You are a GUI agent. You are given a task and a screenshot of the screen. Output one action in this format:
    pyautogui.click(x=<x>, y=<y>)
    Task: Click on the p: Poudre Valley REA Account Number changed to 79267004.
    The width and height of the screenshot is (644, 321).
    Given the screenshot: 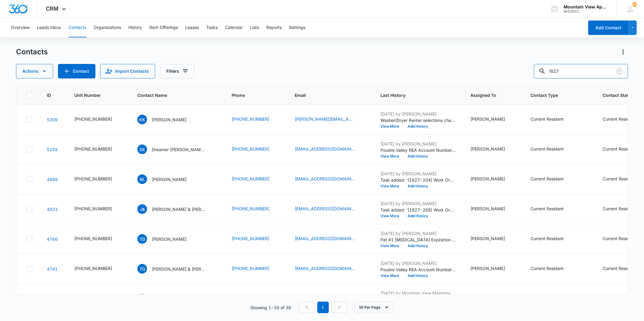 What is the action you would take?
    pyautogui.click(x=418, y=150)
    